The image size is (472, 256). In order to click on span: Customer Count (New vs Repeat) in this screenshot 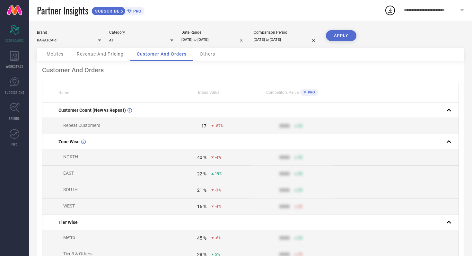, I will do `click(92, 110)`.